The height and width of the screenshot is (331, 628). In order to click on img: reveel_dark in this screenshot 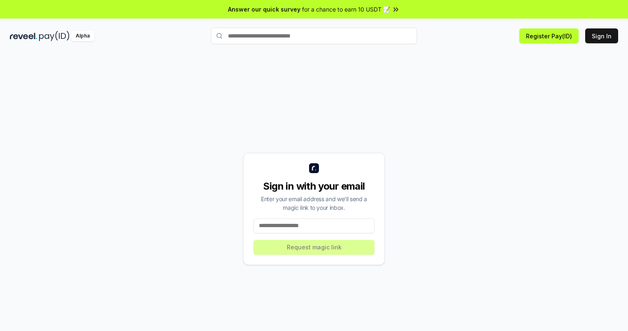, I will do `click(23, 36)`.